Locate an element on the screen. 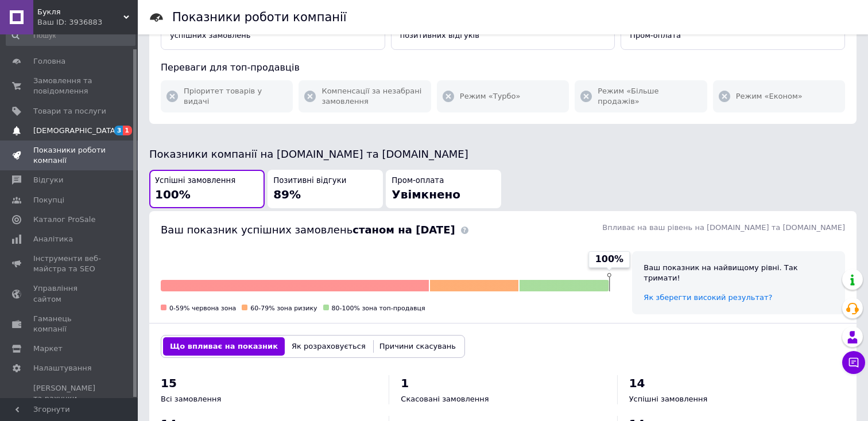  span: 14 is located at coordinates (637, 383).